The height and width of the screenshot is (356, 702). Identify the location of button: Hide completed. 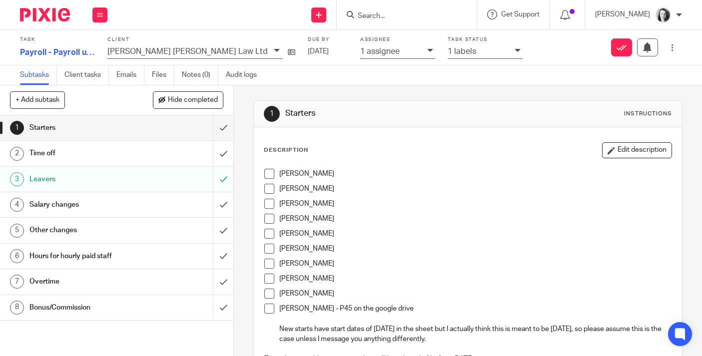
(188, 100).